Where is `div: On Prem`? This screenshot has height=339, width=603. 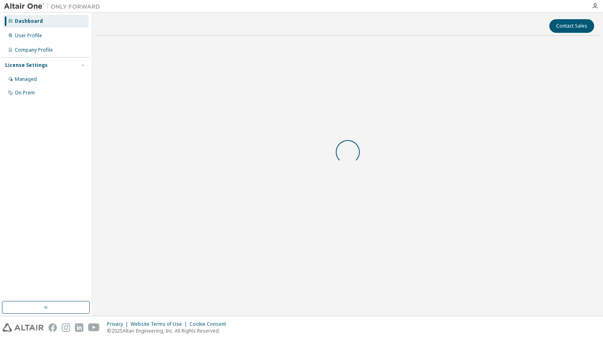 div: On Prem is located at coordinates (25, 93).